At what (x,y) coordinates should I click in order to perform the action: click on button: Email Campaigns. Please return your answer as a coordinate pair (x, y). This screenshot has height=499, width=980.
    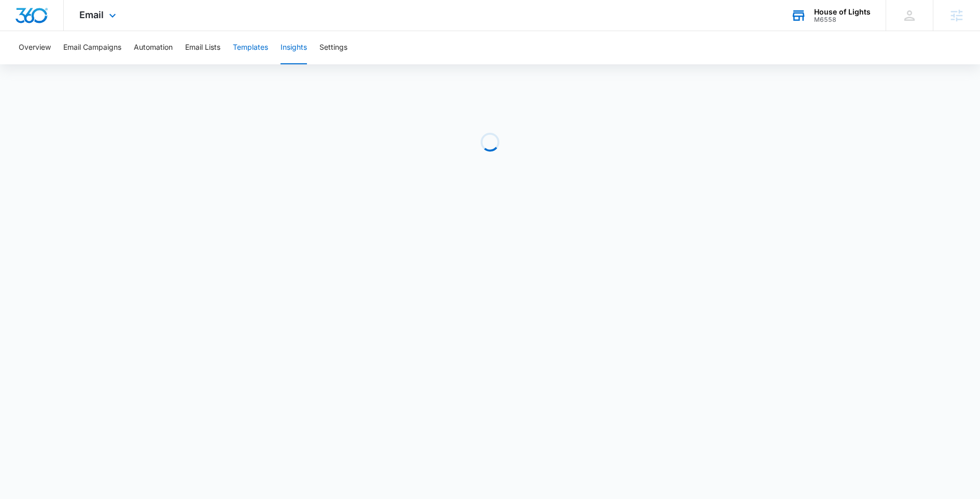
    Looking at the image, I should click on (92, 48).